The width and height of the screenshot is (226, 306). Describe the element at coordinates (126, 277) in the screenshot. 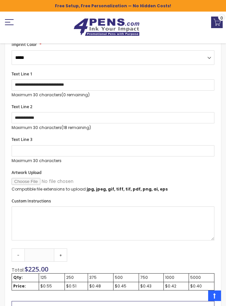

I see `div: 500` at that location.